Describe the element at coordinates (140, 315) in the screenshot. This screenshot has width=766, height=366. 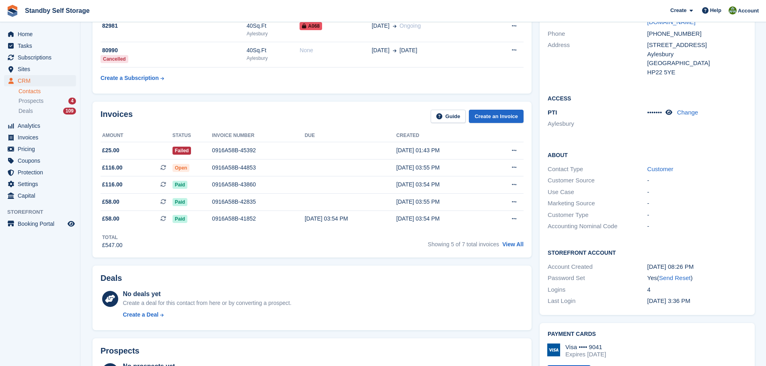
I see `div: Create a Deal` at that location.